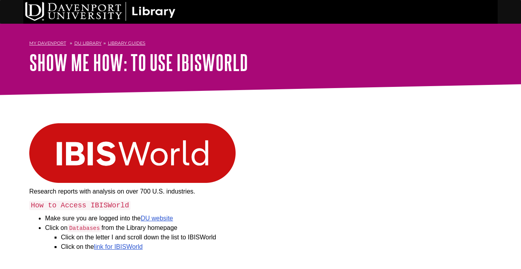  What do you see at coordinates (88, 43) in the screenshot?
I see `a: DU Library` at bounding box center [88, 43].